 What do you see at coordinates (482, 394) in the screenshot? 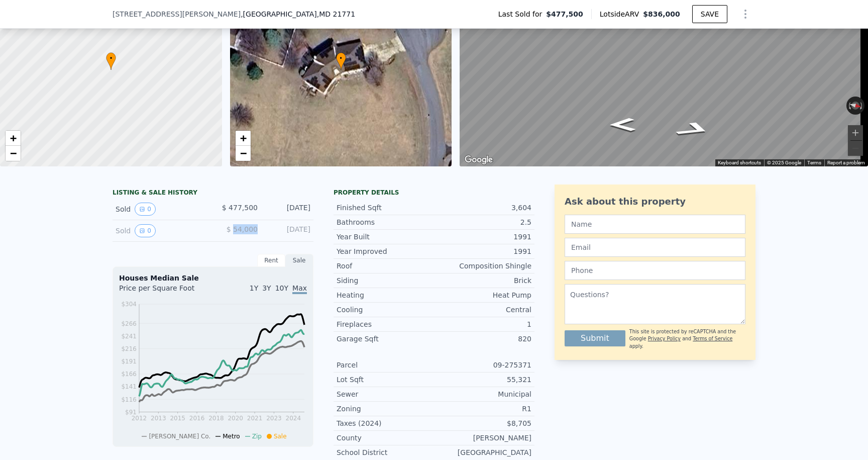
I see `div: Municipal` at bounding box center [482, 394].